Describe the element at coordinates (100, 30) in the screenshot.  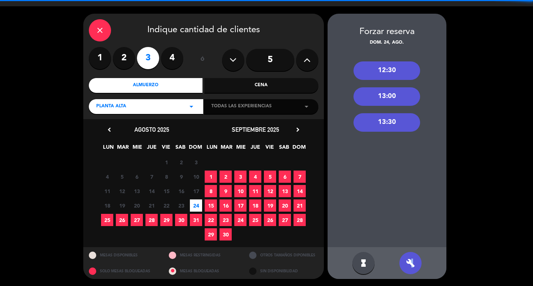
I see `i: close` at that location.